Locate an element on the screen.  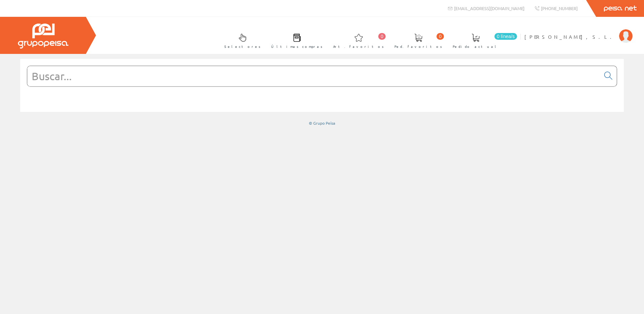
span: Art. favoritos is located at coordinates (358, 47).